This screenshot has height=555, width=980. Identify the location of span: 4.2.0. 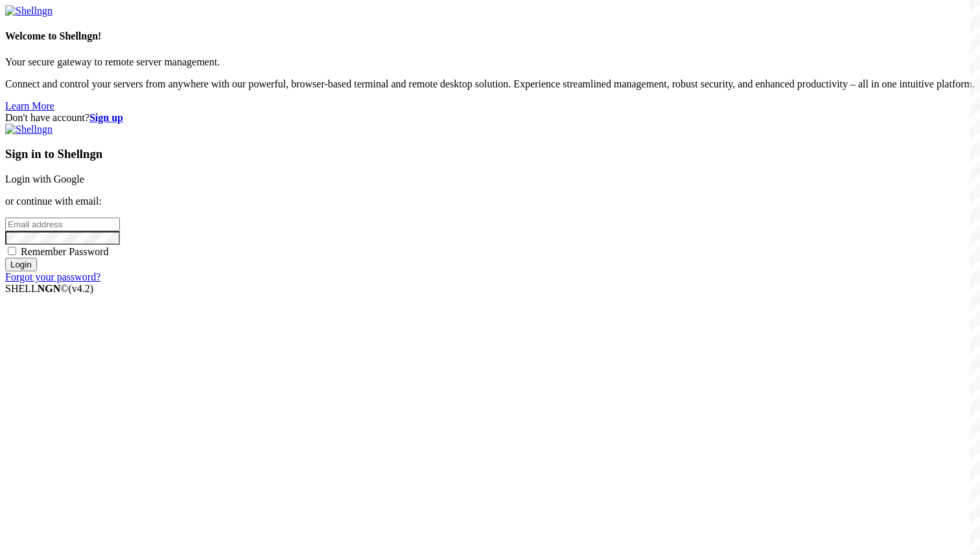
(81, 289).